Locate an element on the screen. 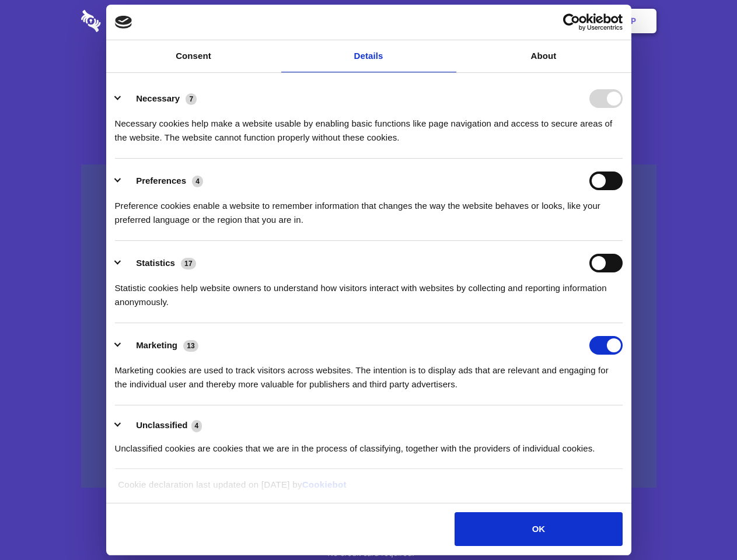 This screenshot has height=560, width=737. div: Statistic cookies help website owners to understand how visitors interact with websites by collec... is located at coordinates (369, 290).